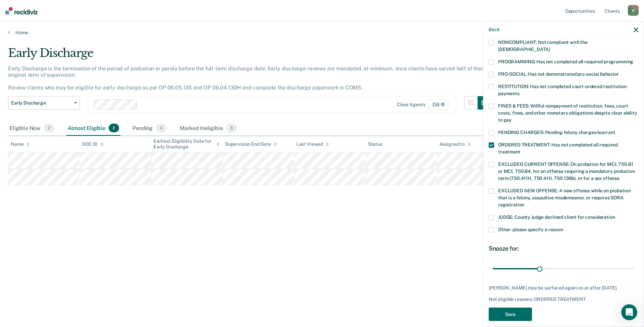 The width and height of the screenshot is (644, 327). What do you see at coordinates (149, 129) in the screenshot?
I see `div: Pending` at bounding box center [149, 129].